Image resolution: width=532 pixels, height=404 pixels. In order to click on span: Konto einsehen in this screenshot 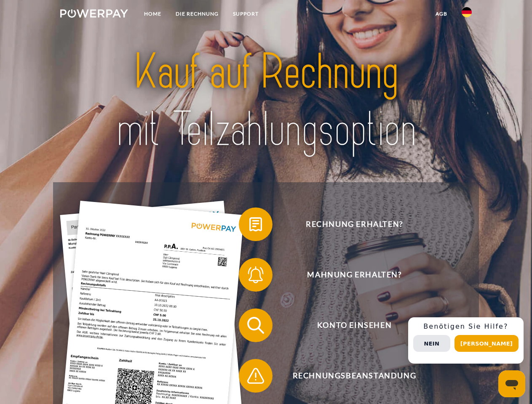, I will do `click(354, 326)`.